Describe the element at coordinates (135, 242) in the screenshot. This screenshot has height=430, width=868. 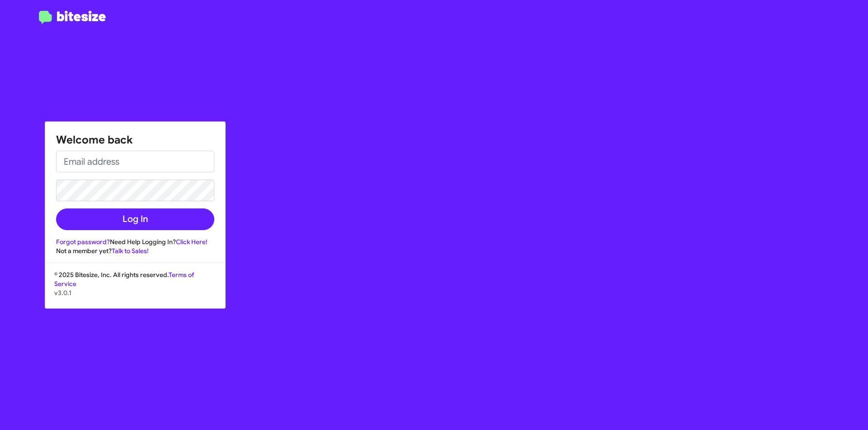
I see `div: Need Help Logging In?` at that location.